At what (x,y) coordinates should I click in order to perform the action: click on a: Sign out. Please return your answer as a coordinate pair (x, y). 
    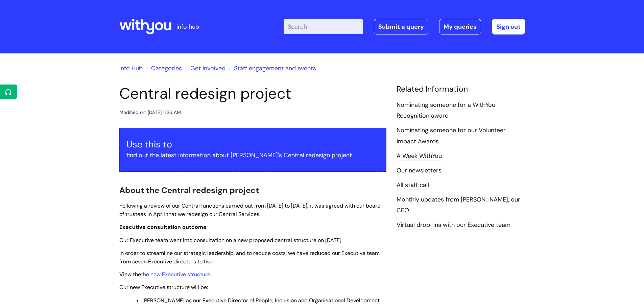
    Looking at the image, I should click on (509, 27).